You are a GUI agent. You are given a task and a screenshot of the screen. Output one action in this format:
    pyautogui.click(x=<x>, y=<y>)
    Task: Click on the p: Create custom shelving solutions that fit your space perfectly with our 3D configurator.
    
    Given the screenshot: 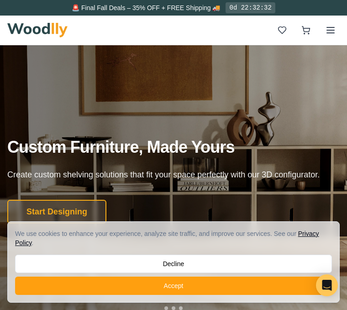 What is the action you would take?
    pyautogui.click(x=174, y=175)
    